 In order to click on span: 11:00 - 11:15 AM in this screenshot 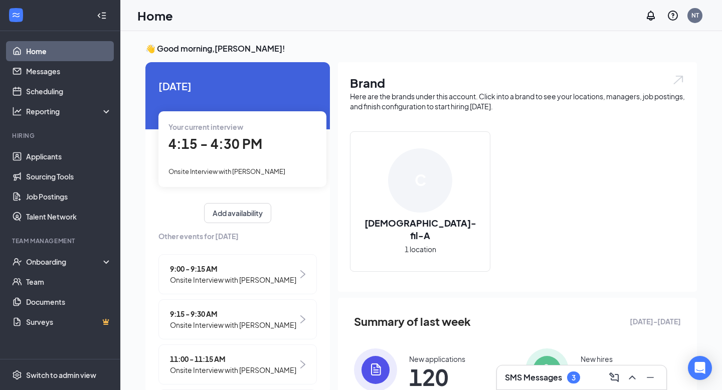, I will do `click(233, 359)`.